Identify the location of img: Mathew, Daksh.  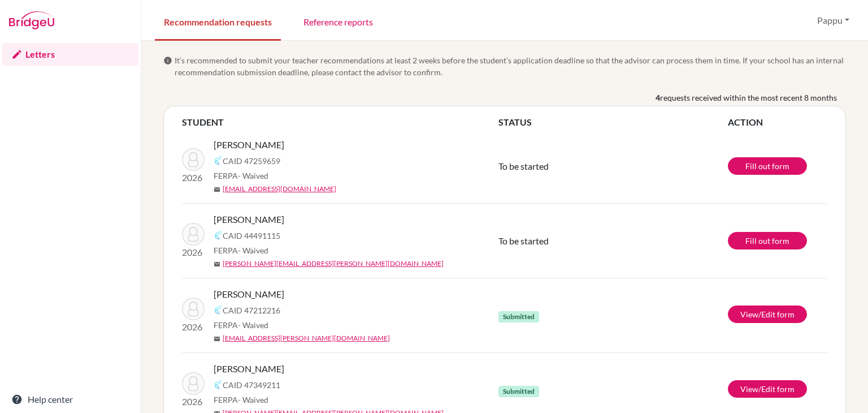
(193, 384).